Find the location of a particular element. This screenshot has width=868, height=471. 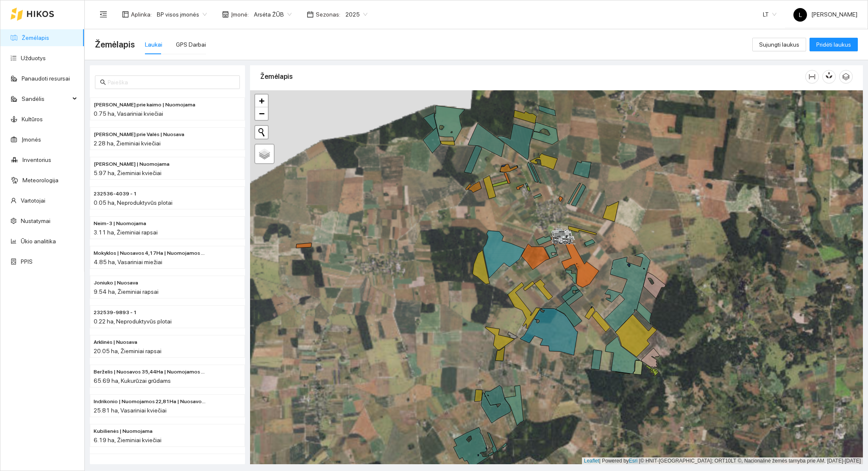

a: Esri is located at coordinates (633, 461).